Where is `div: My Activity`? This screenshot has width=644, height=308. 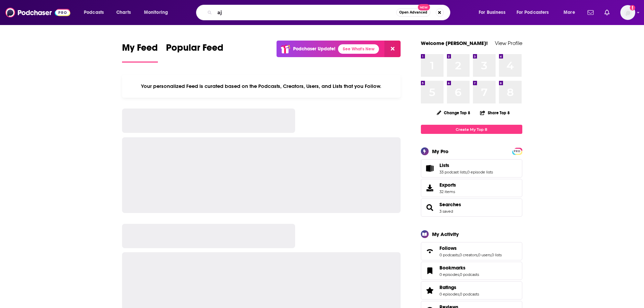
div: My Activity is located at coordinates (445, 234).